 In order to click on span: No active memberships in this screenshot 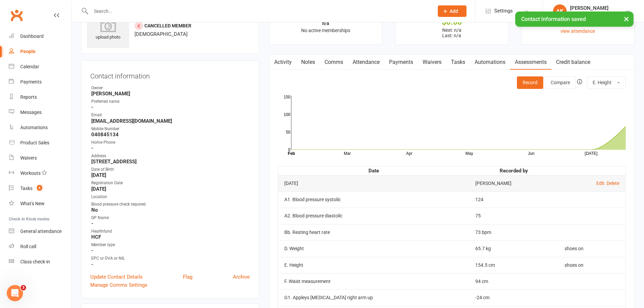, I will do `click(326, 30)`.